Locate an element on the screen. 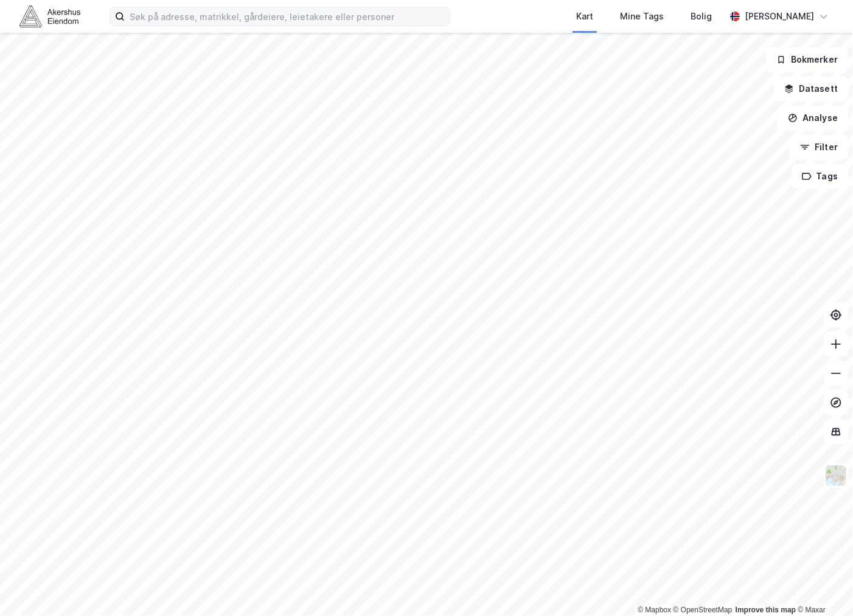 This screenshot has width=853, height=616. button: Datasett is located at coordinates (811, 89).